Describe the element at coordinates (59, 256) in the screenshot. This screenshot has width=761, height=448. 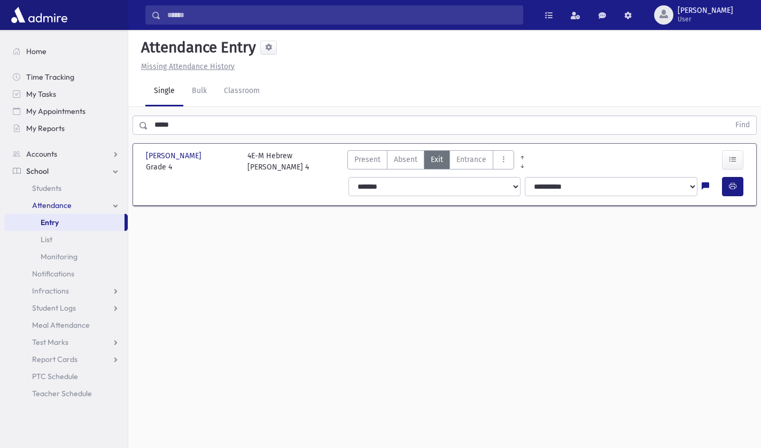
I see `span: Monitoring` at that location.